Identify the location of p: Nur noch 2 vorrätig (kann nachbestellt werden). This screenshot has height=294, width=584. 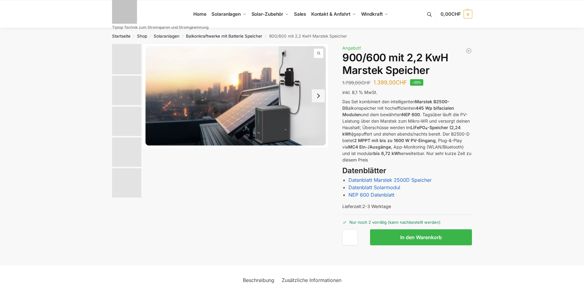
(407, 220).